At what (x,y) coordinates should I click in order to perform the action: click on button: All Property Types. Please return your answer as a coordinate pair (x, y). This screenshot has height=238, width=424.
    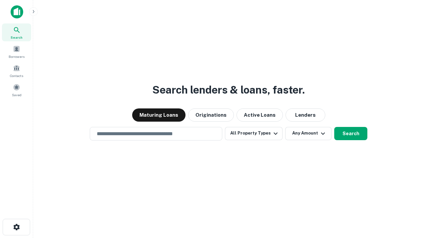
    Looking at the image, I should click on (254, 134).